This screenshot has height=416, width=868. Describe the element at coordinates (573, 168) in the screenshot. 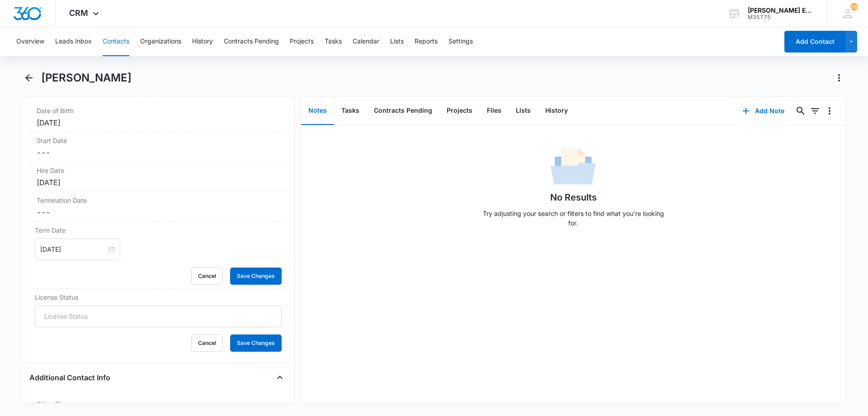

I see `img: No Data` at that location.